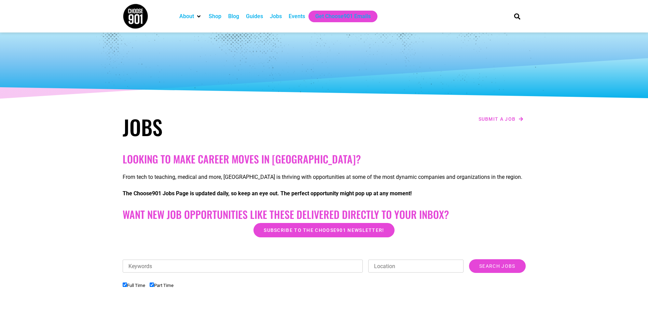 Image resolution: width=648 pixels, height=316 pixels. What do you see at coordinates (125, 284) in the screenshot?
I see `input: Full Time` at bounding box center [125, 284].